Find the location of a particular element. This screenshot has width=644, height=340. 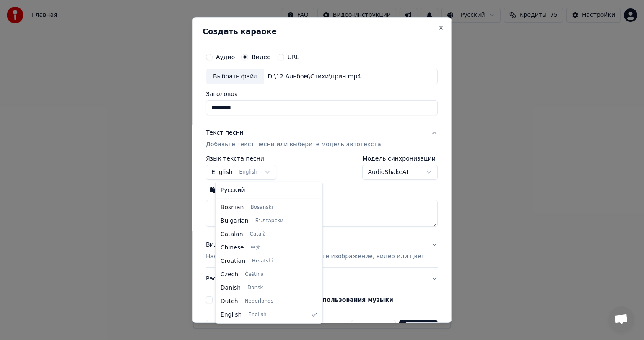

span: Czech is located at coordinates (229, 274).